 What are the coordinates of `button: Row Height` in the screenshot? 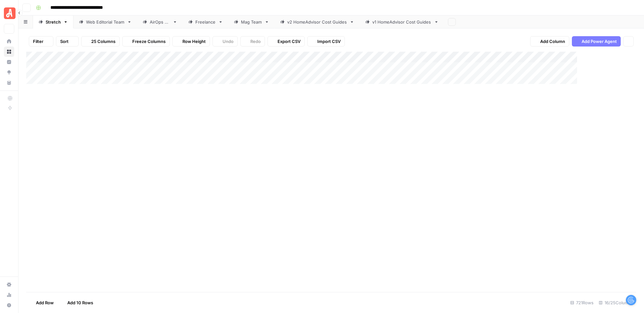 It's located at (191, 41).